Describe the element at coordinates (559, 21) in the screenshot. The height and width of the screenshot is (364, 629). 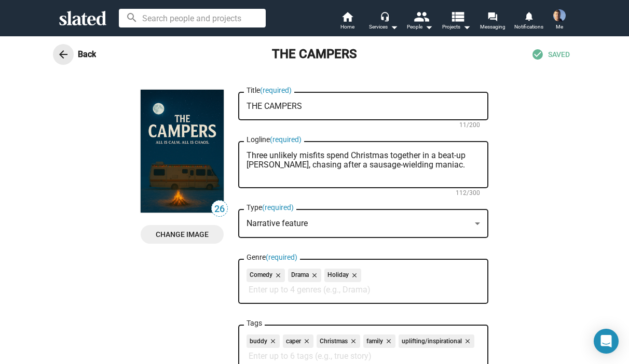
I see `button: Joel CousinsMe` at that location.